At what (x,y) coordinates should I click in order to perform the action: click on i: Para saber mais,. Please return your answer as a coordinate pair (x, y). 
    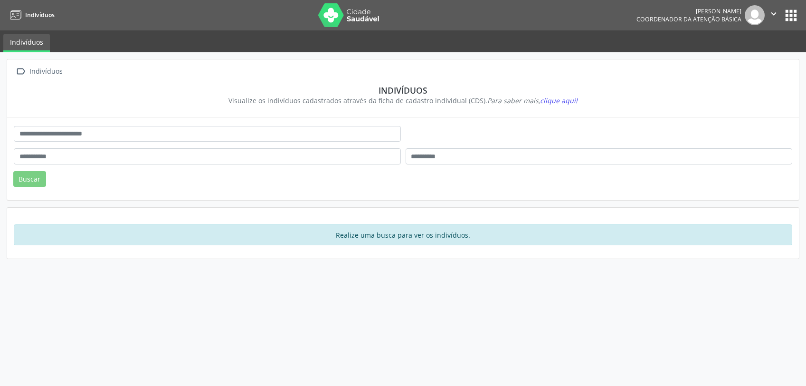
    Looking at the image, I should click on (532, 100).